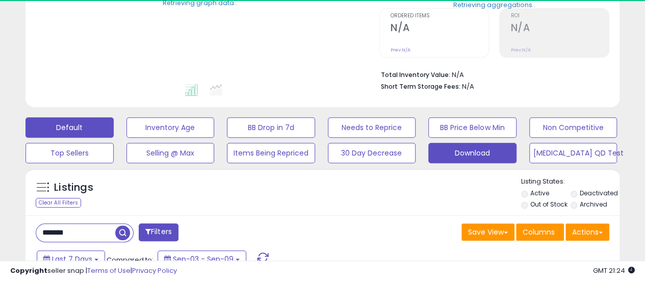 This screenshot has height=281, width=645. I want to click on button: Default, so click(69, 128).